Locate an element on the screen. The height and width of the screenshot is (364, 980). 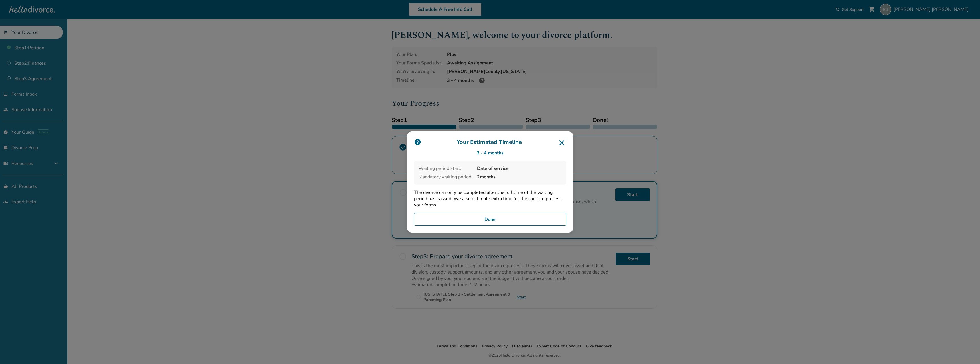
h3: Your Estimated Timeline is located at coordinates (490, 142).